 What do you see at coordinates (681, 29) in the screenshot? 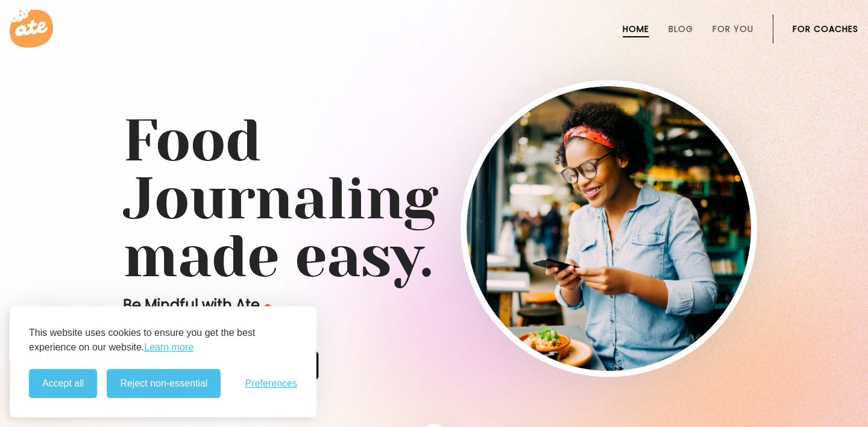
I see `a: Blog` at bounding box center [681, 29].